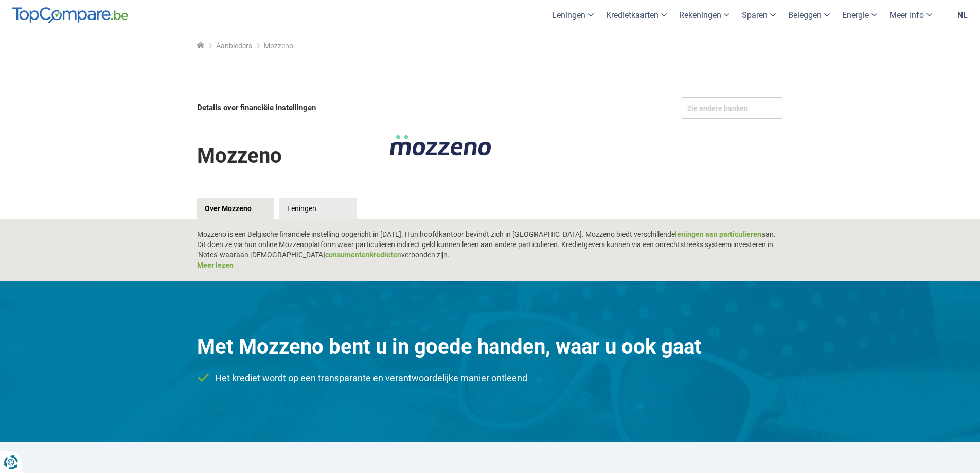 The width and height of the screenshot is (980, 473). Describe the element at coordinates (201, 46) in the screenshot. I see `a: Home` at that location.